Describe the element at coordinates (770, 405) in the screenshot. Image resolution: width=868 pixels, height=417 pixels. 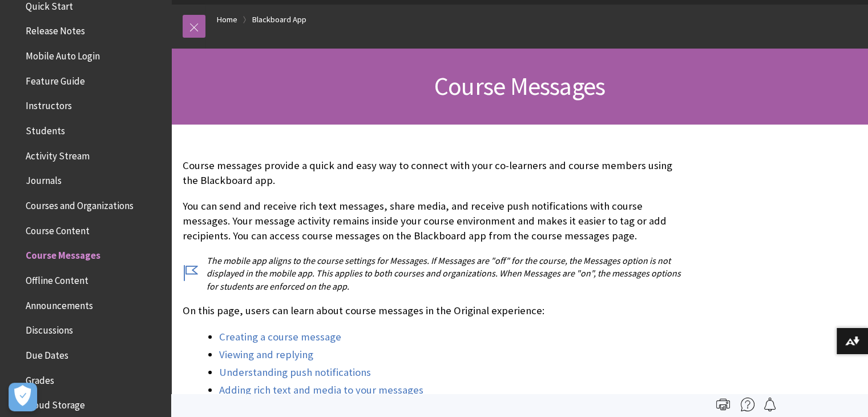
I see `img: Follow this page` at that location.